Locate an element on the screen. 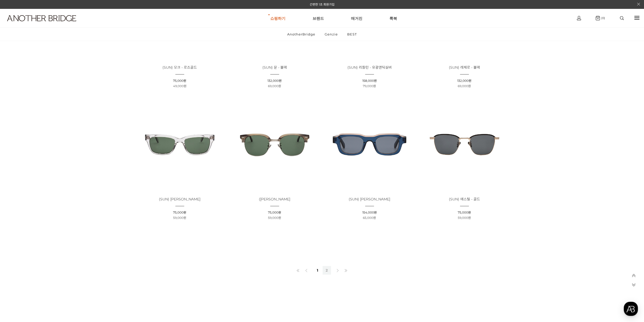 The height and width of the screenshot is (322, 644). img: search is located at coordinates (622, 18).